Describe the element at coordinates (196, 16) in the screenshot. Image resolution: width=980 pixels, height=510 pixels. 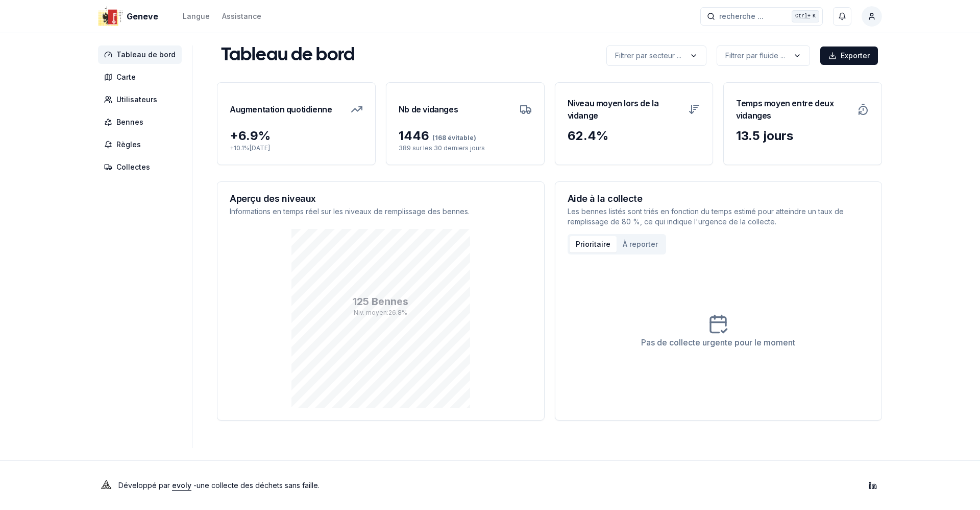
I see `div: Langue` at that location.